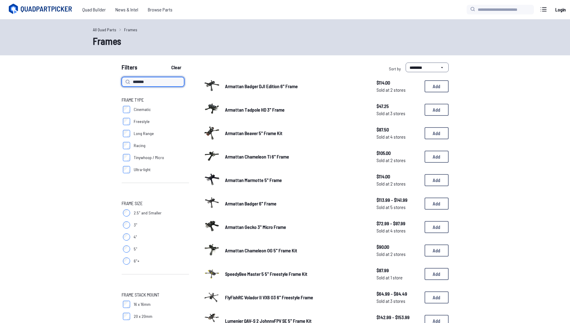 Image resolution: width=570 pixels, height=323 pixels. What do you see at coordinates (143, 316) in the screenshot?
I see `span: 20 x 20mm` at bounding box center [143, 316].